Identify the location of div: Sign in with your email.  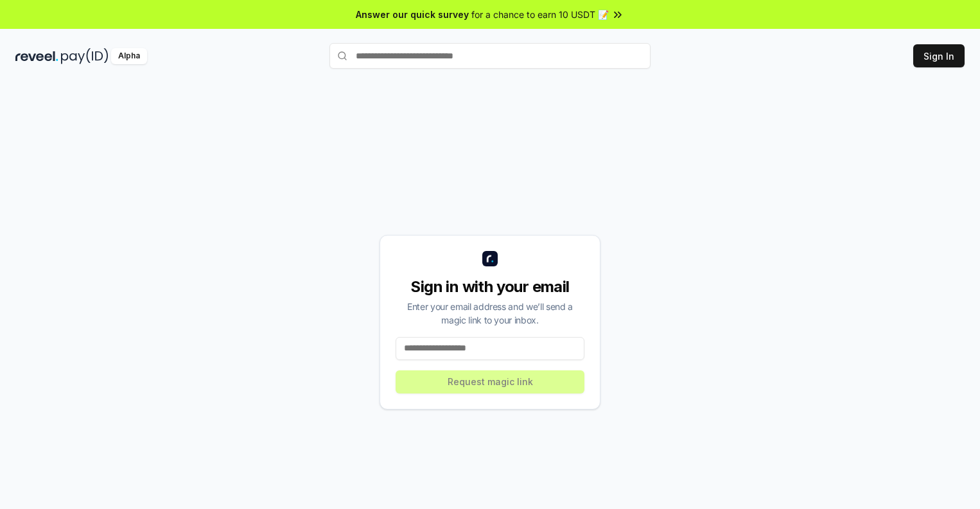
(490, 287).